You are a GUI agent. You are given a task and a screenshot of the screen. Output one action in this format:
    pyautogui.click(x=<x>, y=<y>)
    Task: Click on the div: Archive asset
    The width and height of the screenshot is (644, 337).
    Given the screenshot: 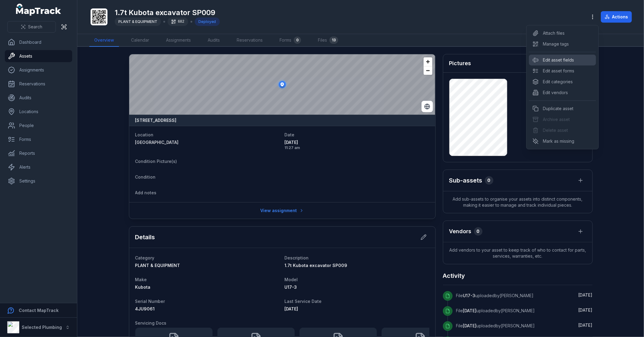 What is the action you would take?
    pyautogui.click(x=562, y=119)
    